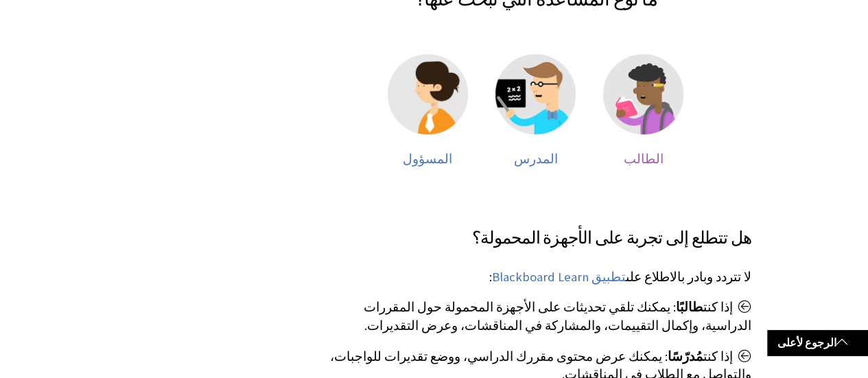 This screenshot has width=868, height=378. What do you see at coordinates (690, 307) in the screenshot?
I see `span: طالبًا` at bounding box center [690, 307].